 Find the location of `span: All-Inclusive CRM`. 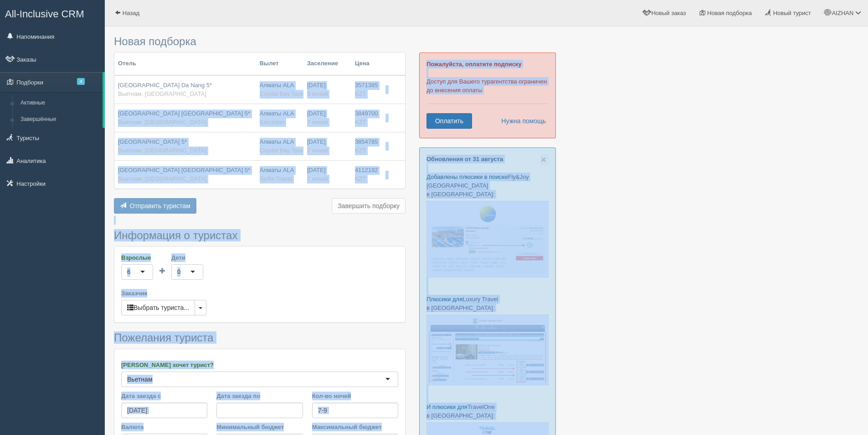

span: All-Inclusive CRM is located at coordinates (44, 14).